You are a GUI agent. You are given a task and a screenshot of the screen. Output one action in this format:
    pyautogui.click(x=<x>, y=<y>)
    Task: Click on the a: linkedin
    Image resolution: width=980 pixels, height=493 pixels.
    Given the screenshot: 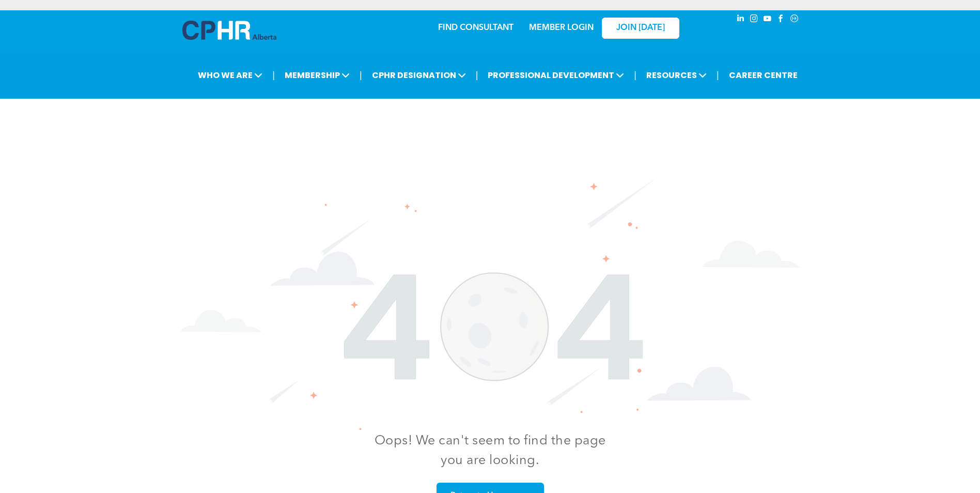 What is the action you would take?
    pyautogui.click(x=741, y=20)
    